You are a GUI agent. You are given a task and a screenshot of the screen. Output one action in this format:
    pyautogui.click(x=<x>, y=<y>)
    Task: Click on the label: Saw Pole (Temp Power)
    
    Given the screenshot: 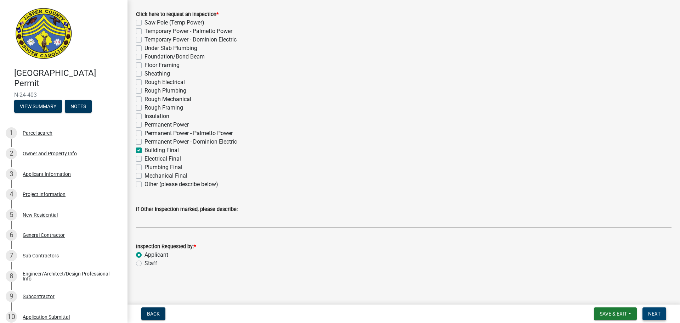 What is the action you would take?
    pyautogui.click(x=174, y=23)
    